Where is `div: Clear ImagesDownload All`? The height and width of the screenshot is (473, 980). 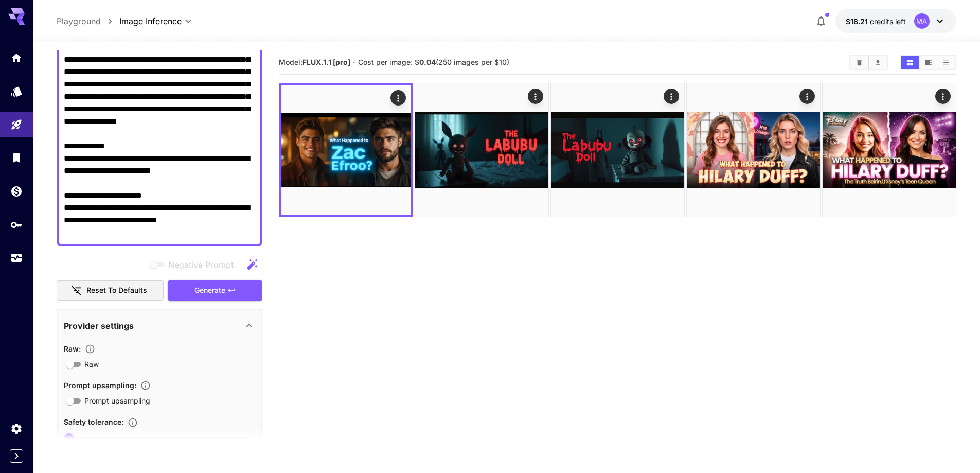
div: Clear ImagesDownload All is located at coordinates (868, 62).